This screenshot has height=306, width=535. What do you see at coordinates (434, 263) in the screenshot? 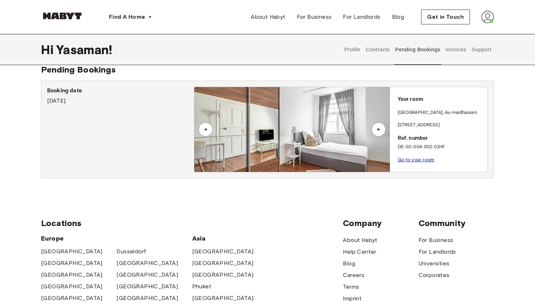
I see `span: Universities` at bounding box center [434, 263].